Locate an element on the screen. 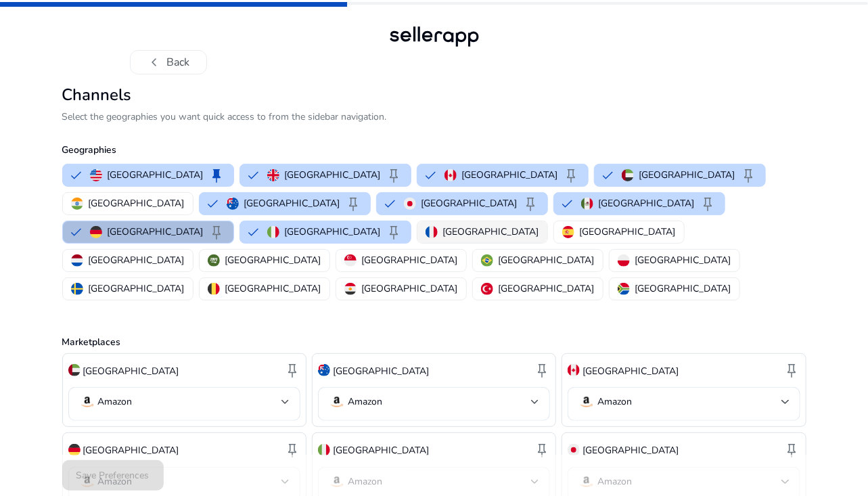  span: chevron_left is located at coordinates (155, 62).